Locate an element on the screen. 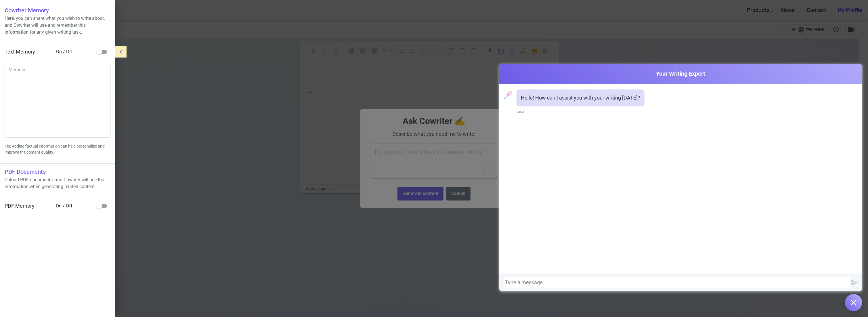 The height and width of the screenshot is (317, 868). h6: Cowriter Memory is located at coordinates (57, 10).